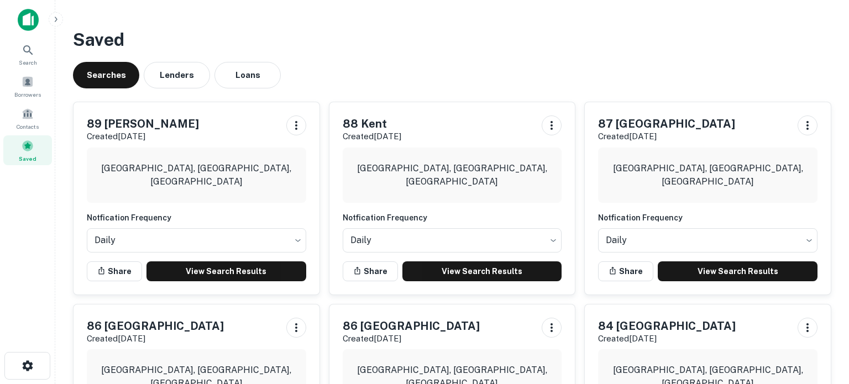 Image resolution: width=849 pixels, height=384 pixels. Describe the element at coordinates (28, 118) in the screenshot. I see `div: Contacts` at that location.